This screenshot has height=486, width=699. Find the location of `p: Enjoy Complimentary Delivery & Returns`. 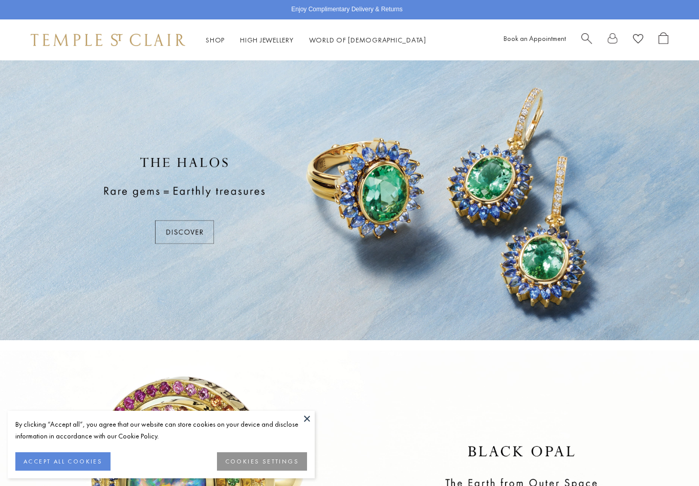

p: Enjoy Complimentary Delivery & Returns is located at coordinates (346, 10).